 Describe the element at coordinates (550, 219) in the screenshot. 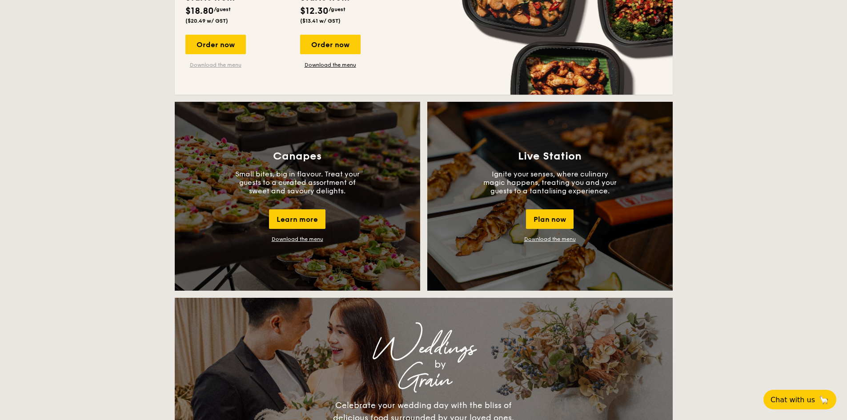

I see `div: Plan now` at that location.